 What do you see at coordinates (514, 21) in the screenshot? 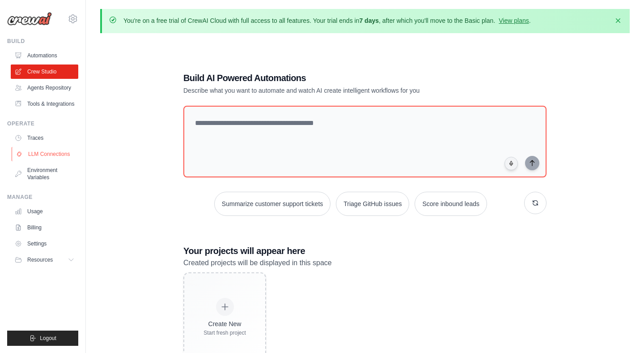
I see `a: View plans` at bounding box center [514, 21].